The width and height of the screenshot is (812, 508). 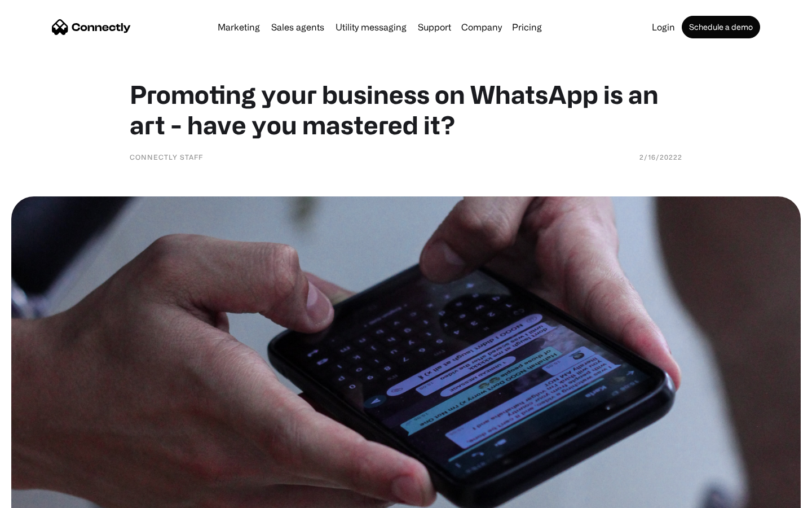 I want to click on a: Login, so click(x=664, y=27).